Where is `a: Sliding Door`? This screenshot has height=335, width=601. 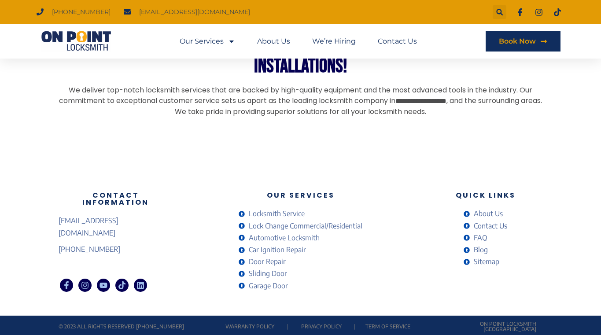 a: Sliding Door is located at coordinates (300, 273).